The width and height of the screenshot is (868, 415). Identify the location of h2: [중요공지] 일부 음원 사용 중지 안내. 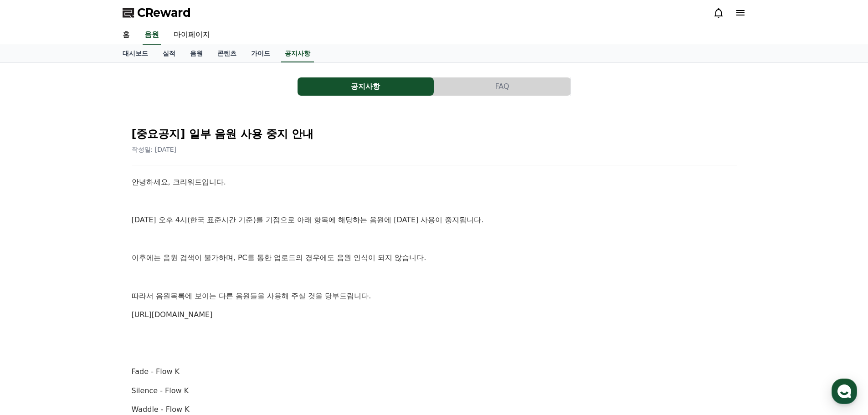
(434, 134).